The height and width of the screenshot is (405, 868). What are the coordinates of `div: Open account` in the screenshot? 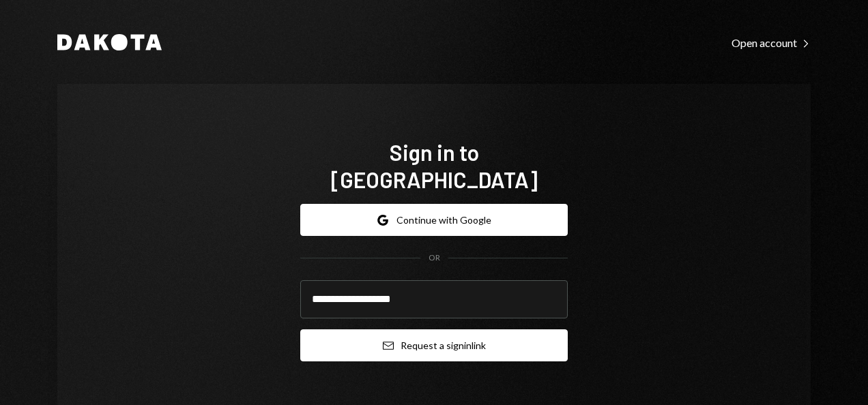 It's located at (772, 43).